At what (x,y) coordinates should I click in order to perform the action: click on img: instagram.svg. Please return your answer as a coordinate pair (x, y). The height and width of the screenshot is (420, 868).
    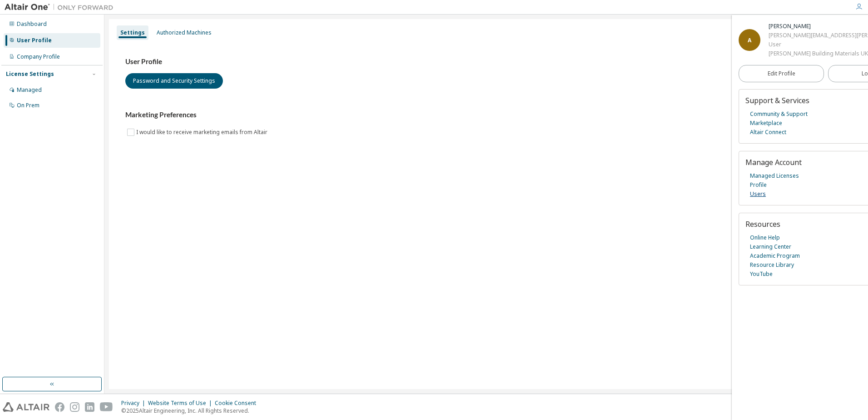
    Looking at the image, I should click on (75, 407).